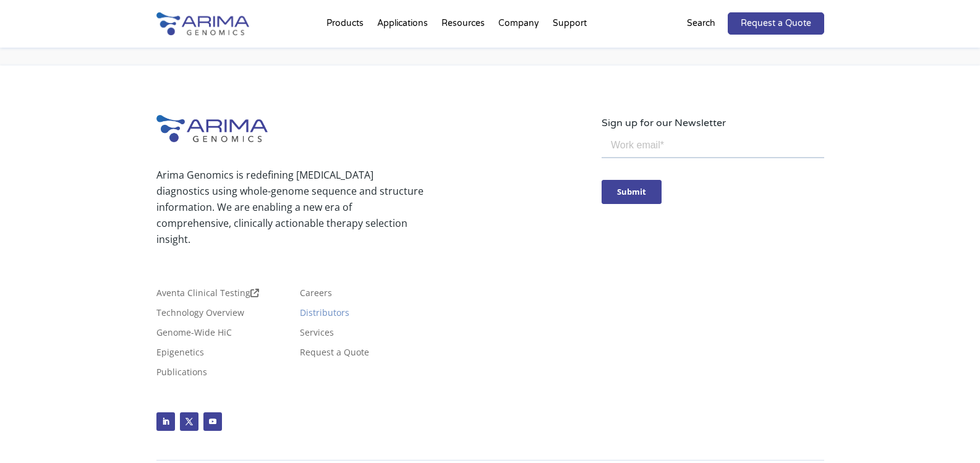 This screenshot has height=463, width=980. What do you see at coordinates (324, 315) in the screenshot?
I see `a: Distributors` at bounding box center [324, 315].